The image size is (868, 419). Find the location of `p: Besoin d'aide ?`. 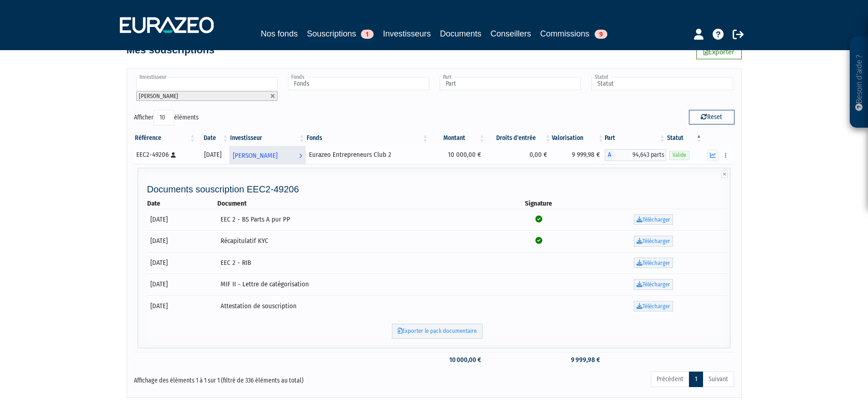

p: Besoin d'aide ? is located at coordinates (859, 83).